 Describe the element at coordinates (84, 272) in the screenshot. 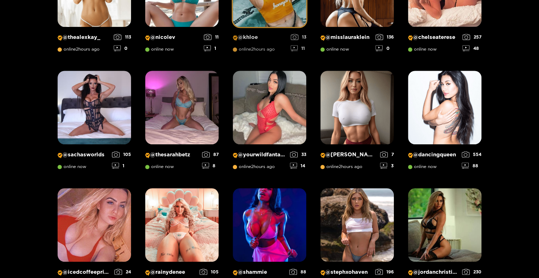

I see `p: @ icedcoffeeprincess` at that location.